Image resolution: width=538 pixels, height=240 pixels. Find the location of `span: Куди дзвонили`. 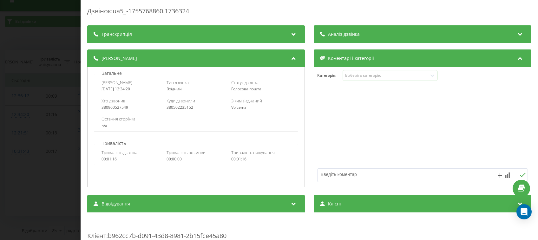

span: Куди дзвонили is located at coordinates (181, 101).